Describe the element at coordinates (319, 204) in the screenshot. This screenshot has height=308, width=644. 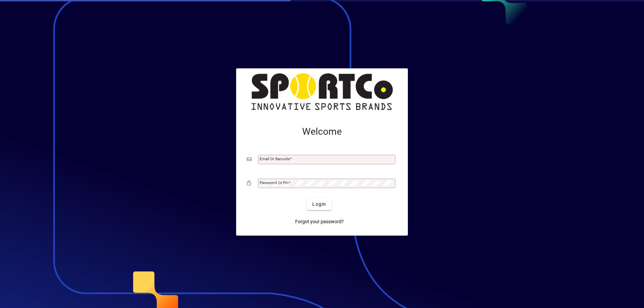
I see `button: Login` at that location.